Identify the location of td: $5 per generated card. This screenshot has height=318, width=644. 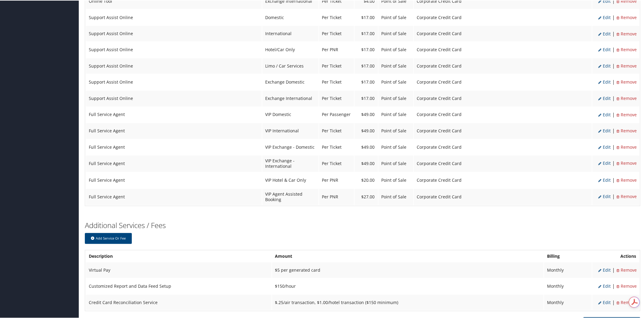
(408, 270).